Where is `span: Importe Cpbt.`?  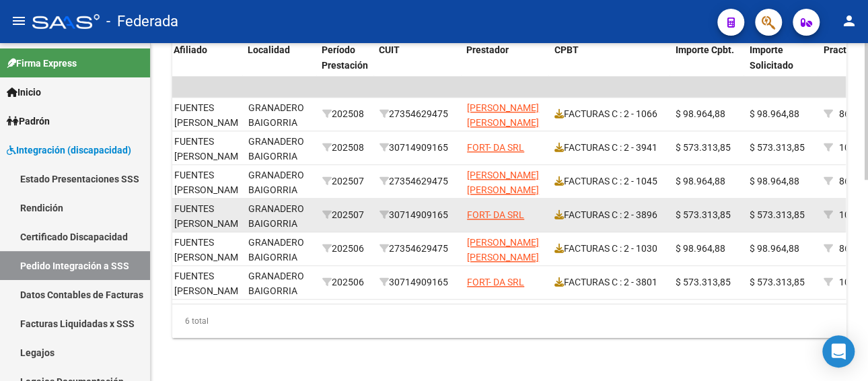
span: Importe Cpbt. is located at coordinates (704, 50).